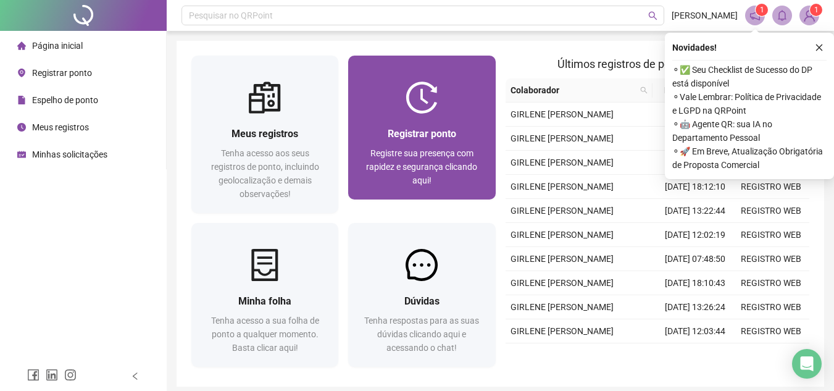 Image resolution: width=834 pixels, height=391 pixels. Describe the element at coordinates (22, 154) in the screenshot. I see `span: schedule` at that location.